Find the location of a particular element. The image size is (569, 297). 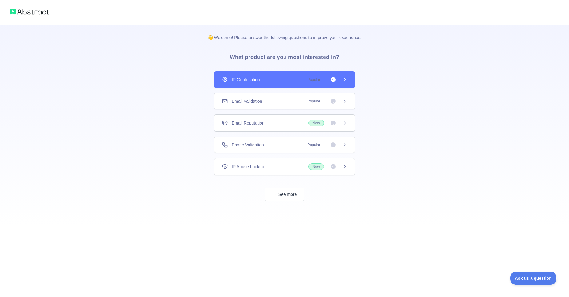

span: IP Abuse Lookup is located at coordinates (248, 167).